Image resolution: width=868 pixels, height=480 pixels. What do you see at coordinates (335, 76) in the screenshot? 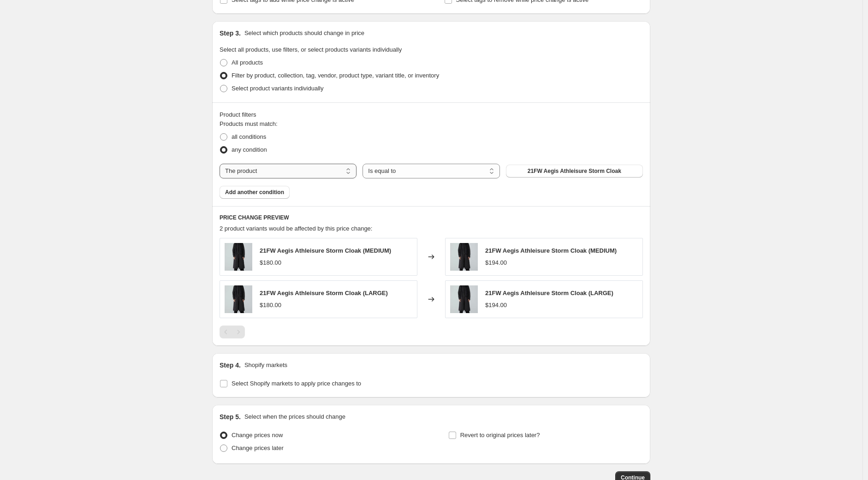
I see `span: Filter by product, collection, tag, vendor, product type, variant title, or inventory` at bounding box center [335, 76].